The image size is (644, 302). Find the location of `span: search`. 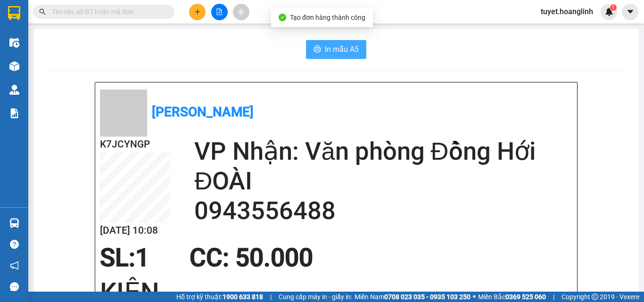

span: search is located at coordinates (42, 12).